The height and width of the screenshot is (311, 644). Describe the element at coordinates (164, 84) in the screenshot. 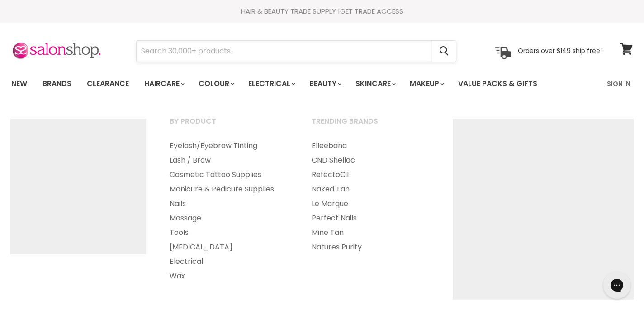

I see `a: Haircare` at that location.